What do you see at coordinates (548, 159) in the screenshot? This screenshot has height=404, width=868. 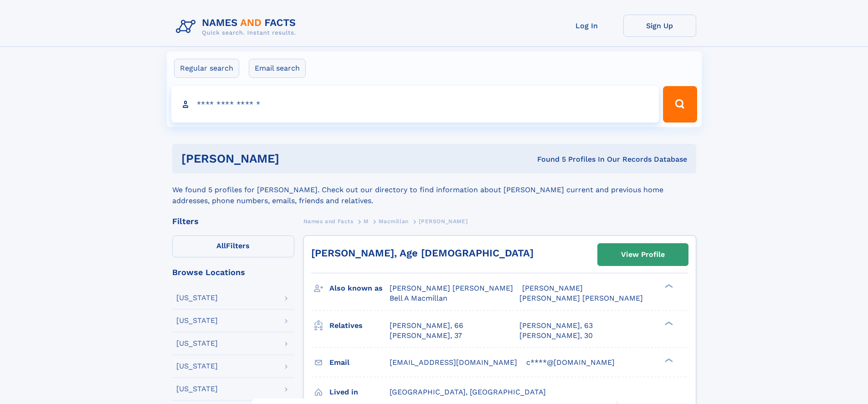 I see `div: Found 5 Profiles In Our Records Database` at bounding box center [548, 159].